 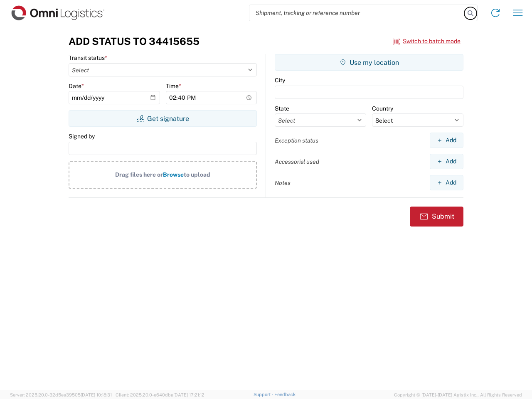 I want to click on label: Exception status, so click(x=296, y=140).